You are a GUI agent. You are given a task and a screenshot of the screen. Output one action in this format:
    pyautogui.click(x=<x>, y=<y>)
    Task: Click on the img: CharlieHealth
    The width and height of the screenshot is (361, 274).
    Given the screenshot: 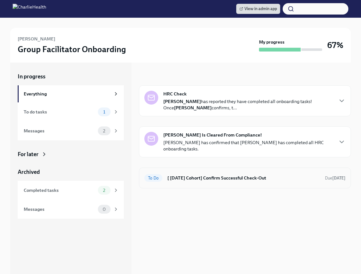 What is the action you would take?
    pyautogui.click(x=29, y=9)
    